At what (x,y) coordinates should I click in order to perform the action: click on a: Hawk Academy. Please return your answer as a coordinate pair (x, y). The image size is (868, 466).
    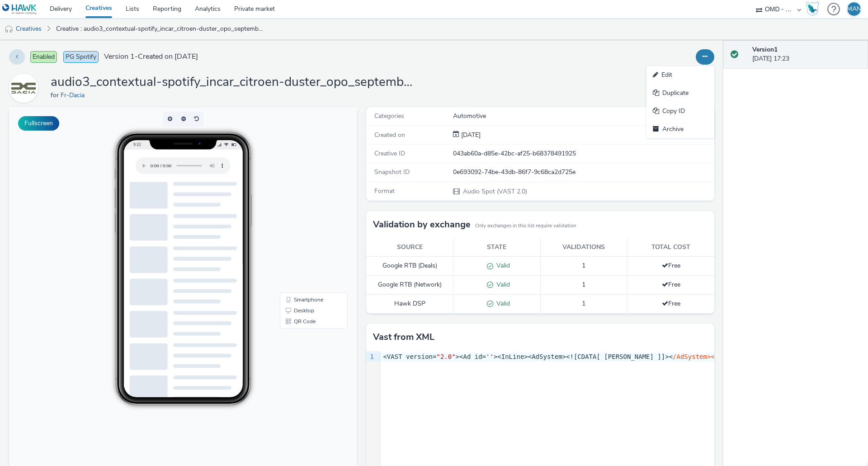
    Looking at the image, I should click on (814, 9).